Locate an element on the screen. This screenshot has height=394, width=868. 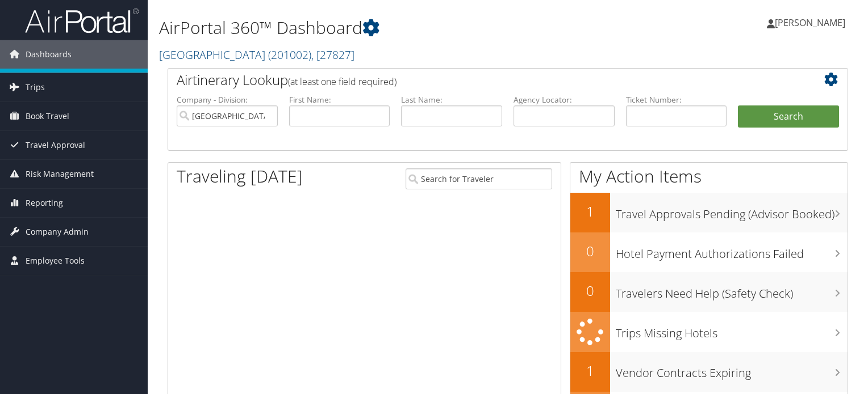
span: , [ 27827 ] is located at coordinates (333, 54).